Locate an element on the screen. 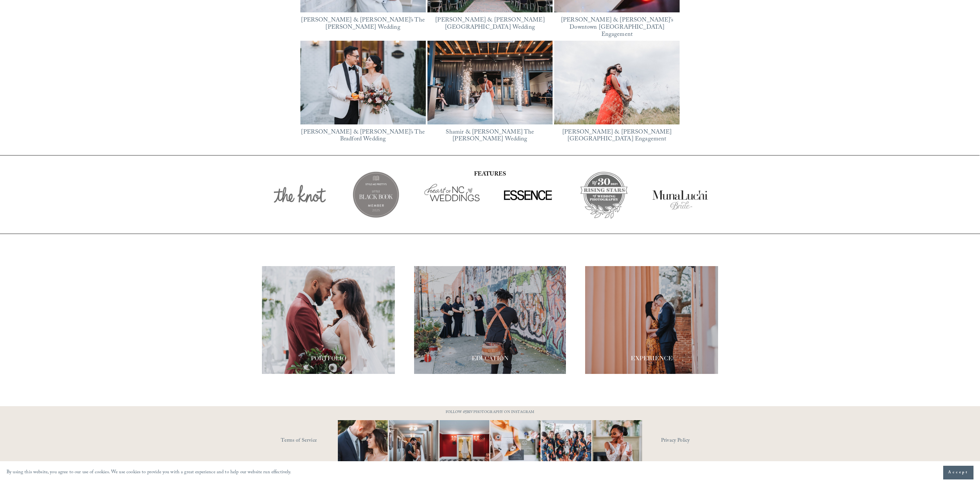 This screenshot has width=980, height=484. a: Samantha &amp; Ryan's NC Museum of Art Engagement is located at coordinates (616, 82).